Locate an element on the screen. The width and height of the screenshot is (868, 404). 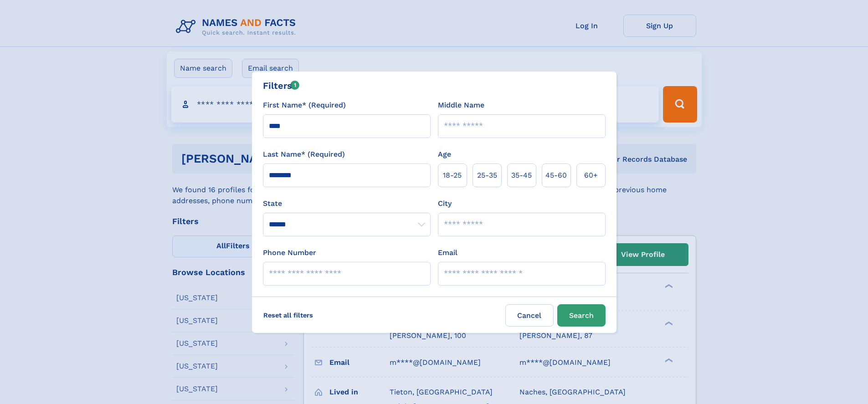
label: City is located at coordinates (445, 204).